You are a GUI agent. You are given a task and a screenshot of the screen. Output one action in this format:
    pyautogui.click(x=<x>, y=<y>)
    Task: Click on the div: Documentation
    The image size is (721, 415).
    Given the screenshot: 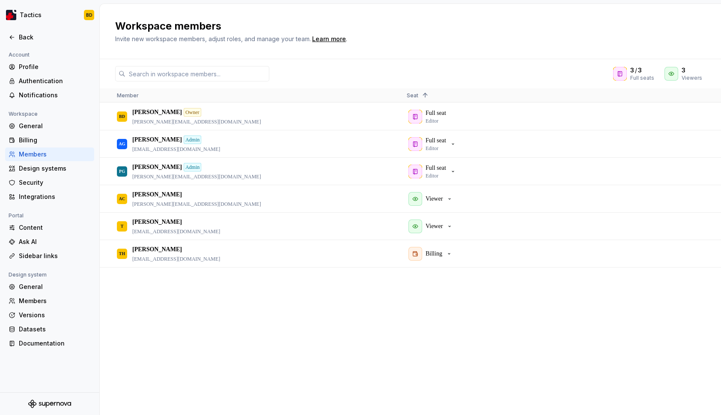 What is the action you would take?
    pyautogui.click(x=55, y=343)
    